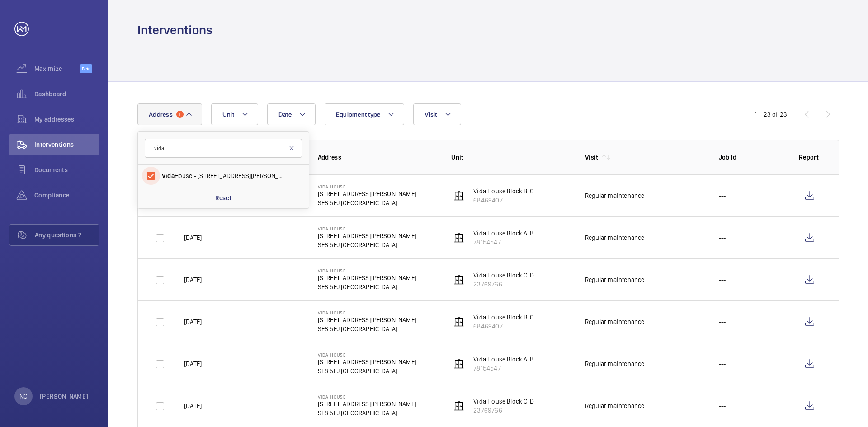 This screenshot has height=427, width=868. I want to click on span: Visit, so click(430, 115).